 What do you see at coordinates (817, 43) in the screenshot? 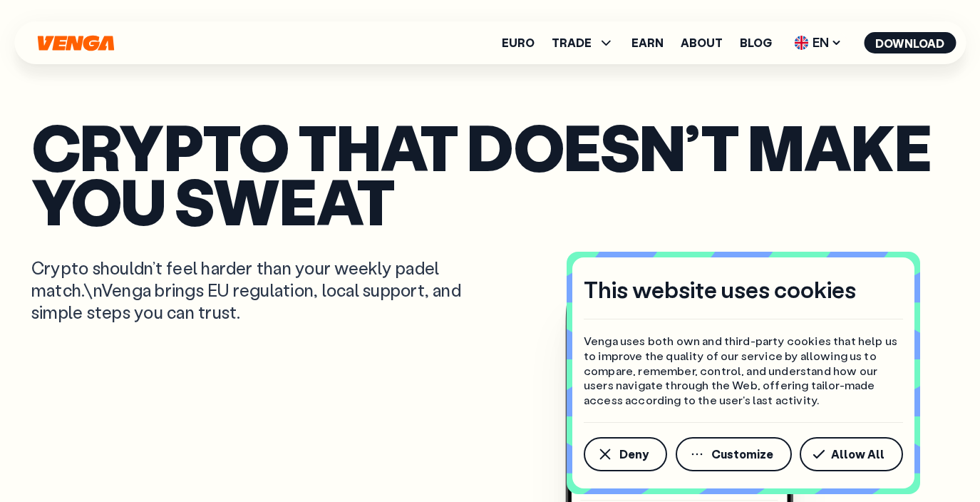
I see `span: EN` at bounding box center [817, 43].